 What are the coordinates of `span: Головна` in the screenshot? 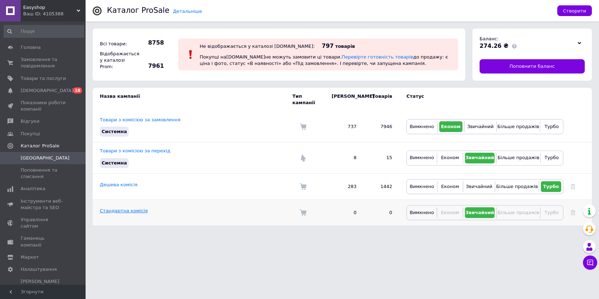 It's located at (31, 47).